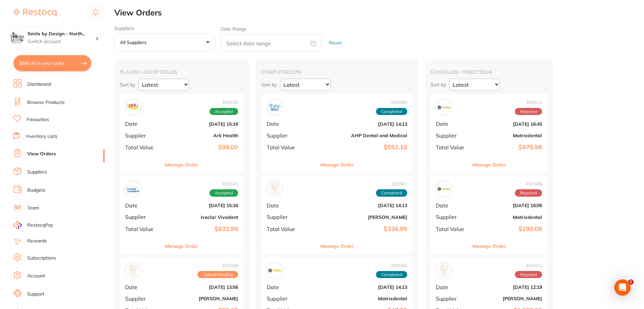 This screenshot has height=309, width=644. What do you see at coordinates (35, 13) in the screenshot?
I see `img: Restocq Logo` at bounding box center [35, 13].